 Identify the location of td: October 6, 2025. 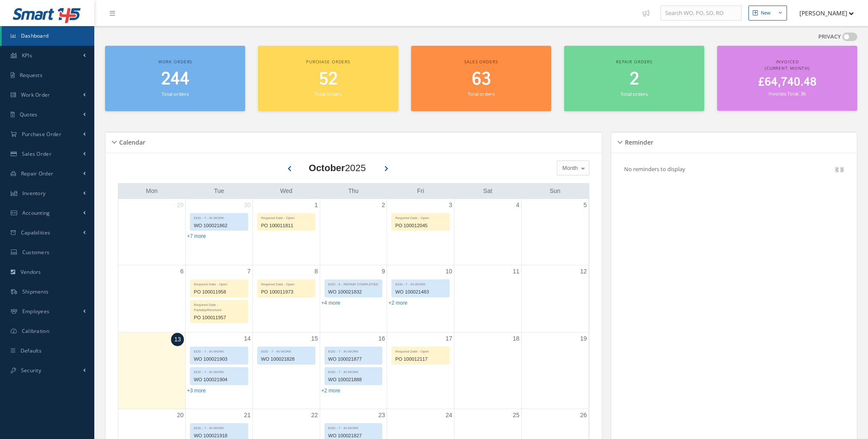
(152, 299).